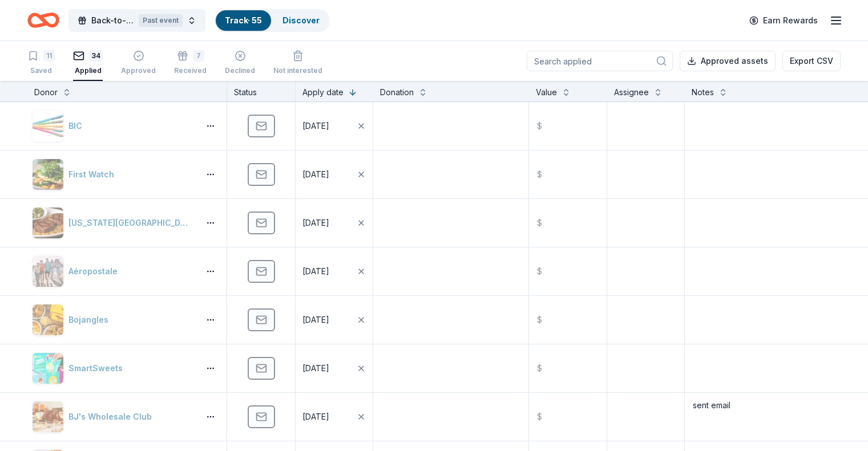  Describe the element at coordinates (113, 126) in the screenshot. I see `button: Image for BICBIC` at that location.